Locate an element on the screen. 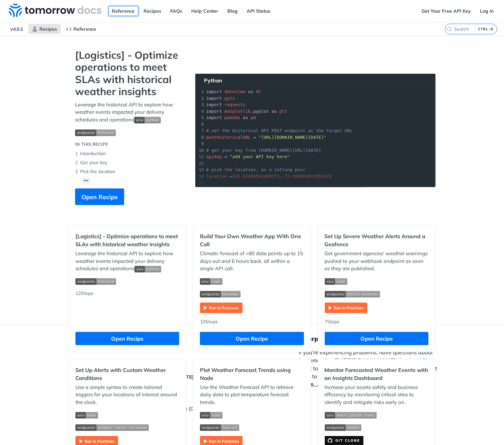  a: FAQs is located at coordinates (177, 11).